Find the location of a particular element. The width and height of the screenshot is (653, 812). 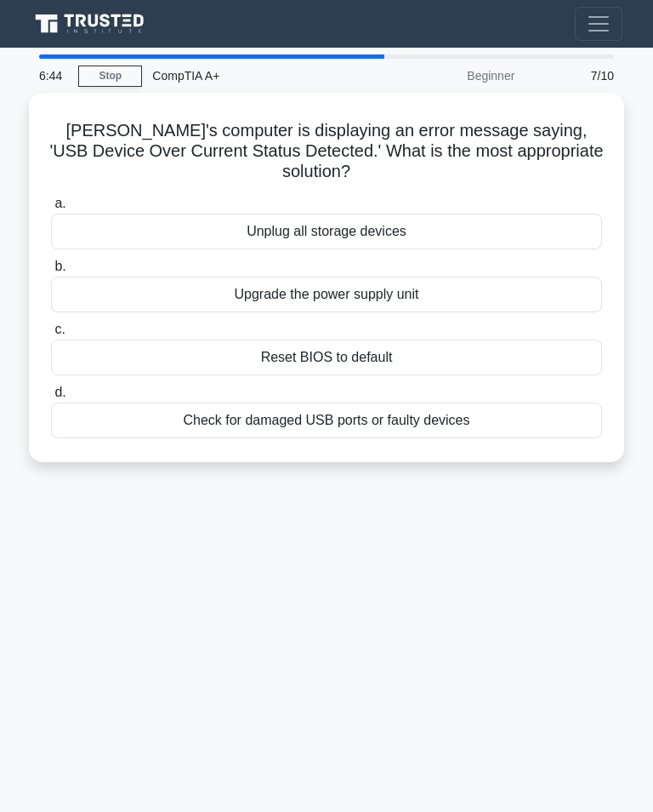

div: Reset BIOS to default is located at coordinates (327, 357).